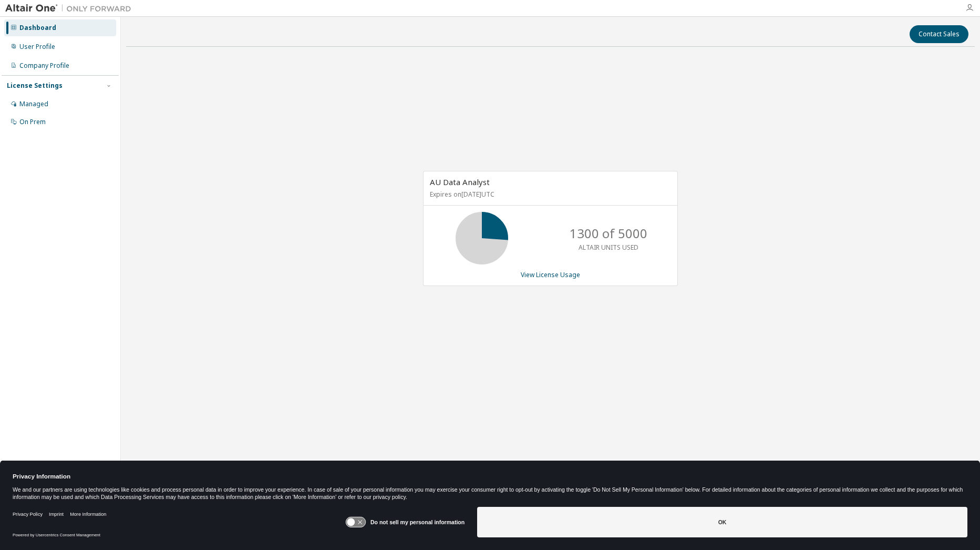  What do you see at coordinates (44, 66) in the screenshot?
I see `div: Company Profile` at bounding box center [44, 66].